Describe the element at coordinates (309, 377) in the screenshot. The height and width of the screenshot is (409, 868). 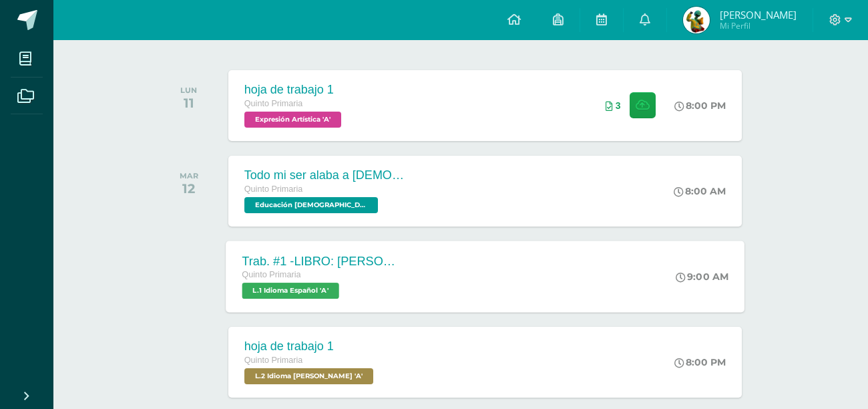
I see `span: L.2 Idioma Maya Kaqchikel 'A'` at that location.